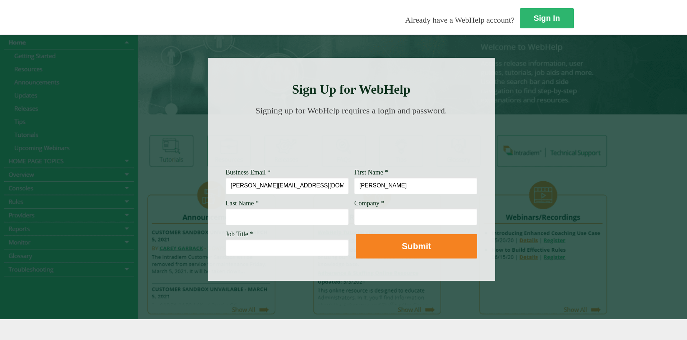 This screenshot has height=340, width=687. What do you see at coordinates (242, 203) in the screenshot?
I see `span: Last Name *` at bounding box center [242, 203].